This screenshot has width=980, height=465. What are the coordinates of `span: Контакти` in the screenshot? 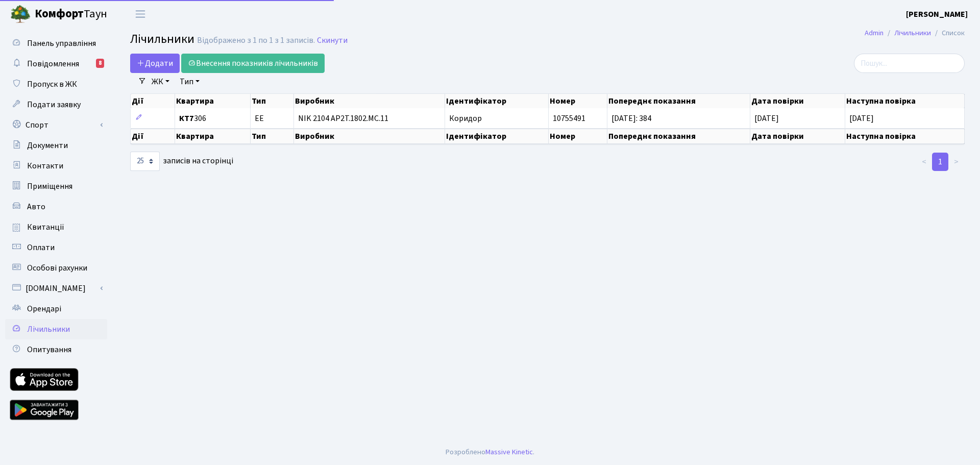 It's located at (45, 166).